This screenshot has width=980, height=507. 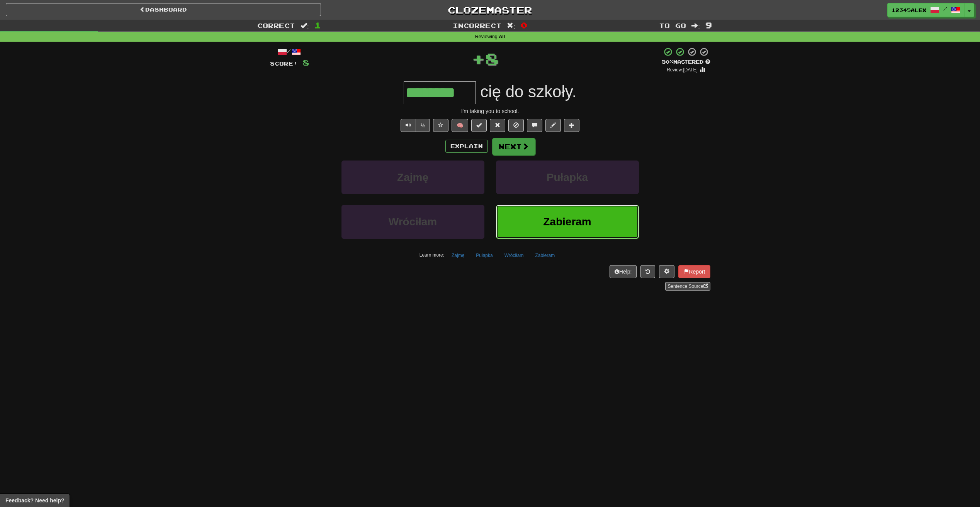 What do you see at coordinates (514, 92) in the screenshot?
I see `span: do` at bounding box center [514, 92].